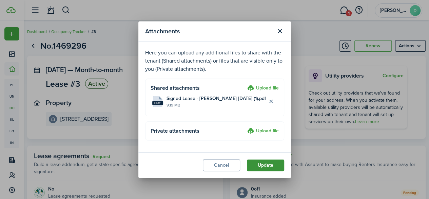 Image resolution: width=429 pixels, height=199 pixels. I want to click on p: Here you can upload any additional files to share with the tenant (Shared attachments) or files t..., so click(215, 61).